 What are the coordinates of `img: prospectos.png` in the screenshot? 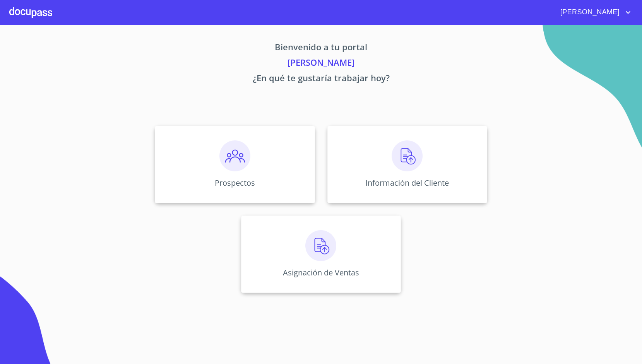 It's located at (235, 156).